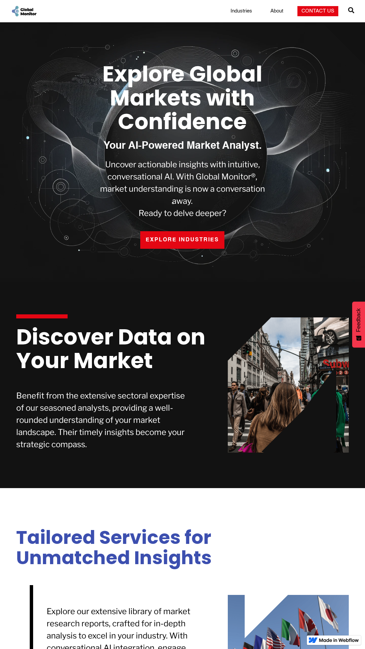 The width and height of the screenshot is (365, 649). Describe the element at coordinates (24, 11) in the screenshot. I see `a: home` at that location.